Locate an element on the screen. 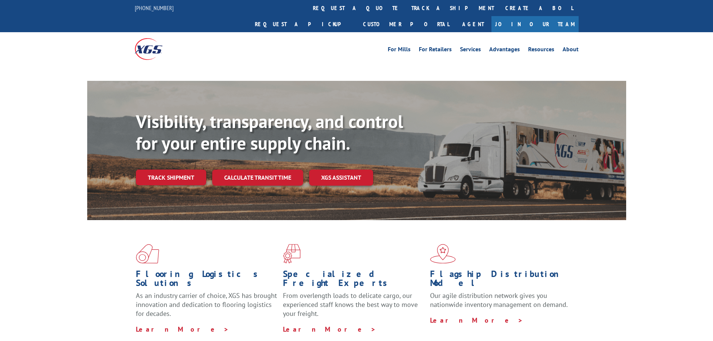 The width and height of the screenshot is (713, 341). a: About is located at coordinates (570, 51).